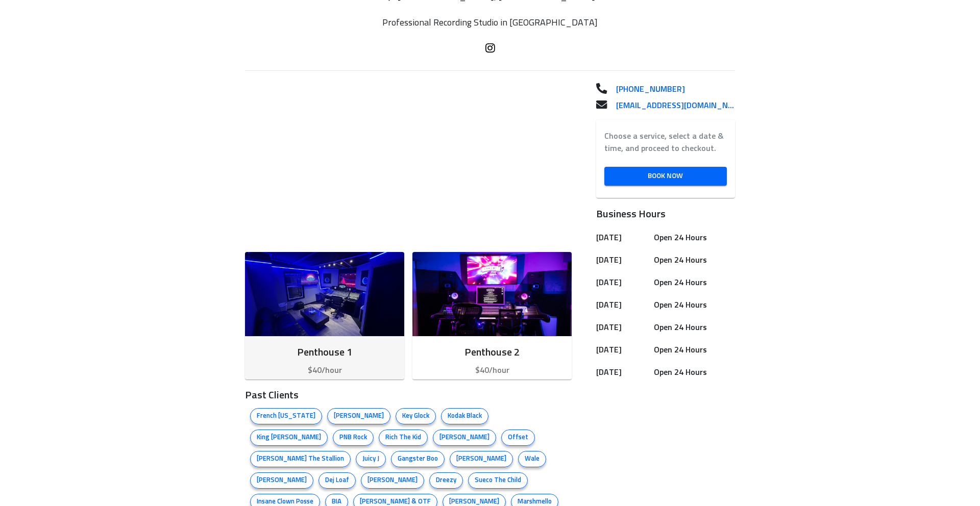  What do you see at coordinates (337, 481) in the screenshot?
I see `span: Dej Loaf` at bounding box center [337, 481].